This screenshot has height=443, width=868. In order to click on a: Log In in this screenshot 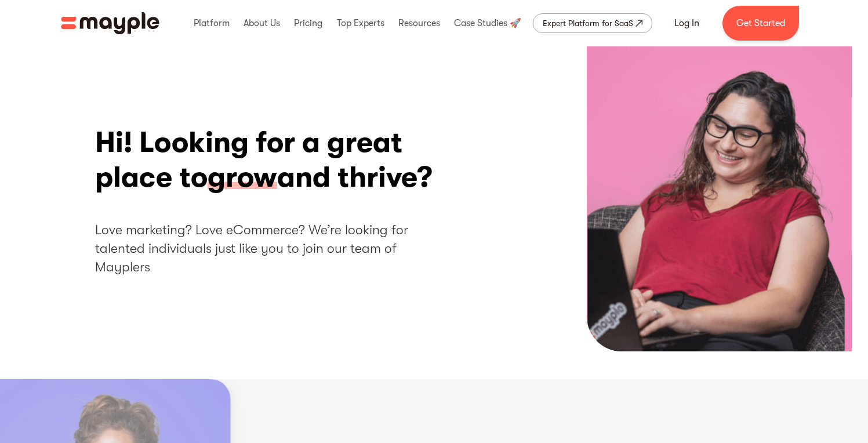, I will do `click(687, 23)`.